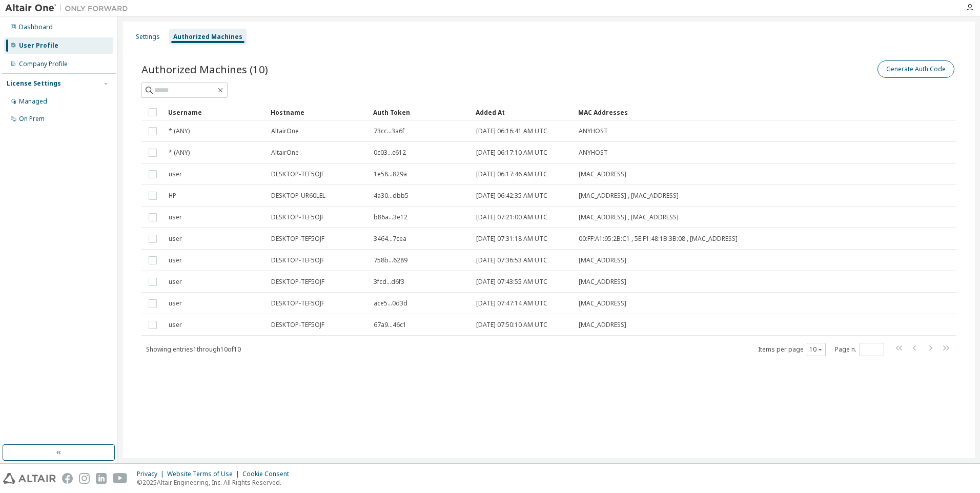  Describe the element at coordinates (36, 27) in the screenshot. I see `div: Dashboard` at that location.